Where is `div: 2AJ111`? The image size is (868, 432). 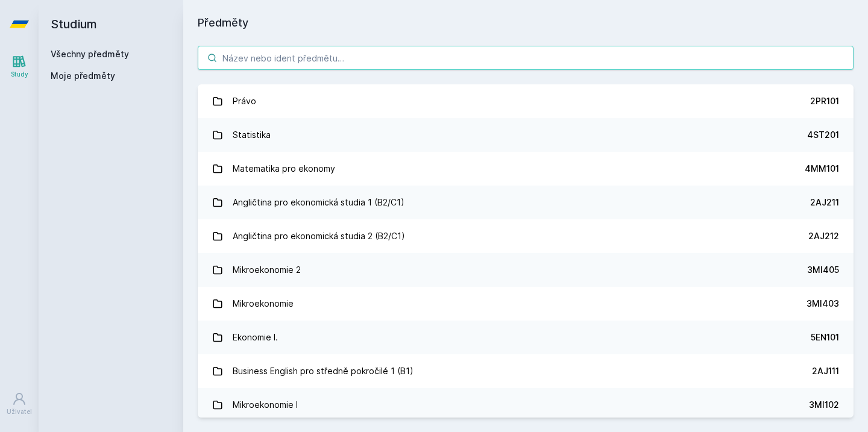 div: 2AJ111 is located at coordinates (825, 371).